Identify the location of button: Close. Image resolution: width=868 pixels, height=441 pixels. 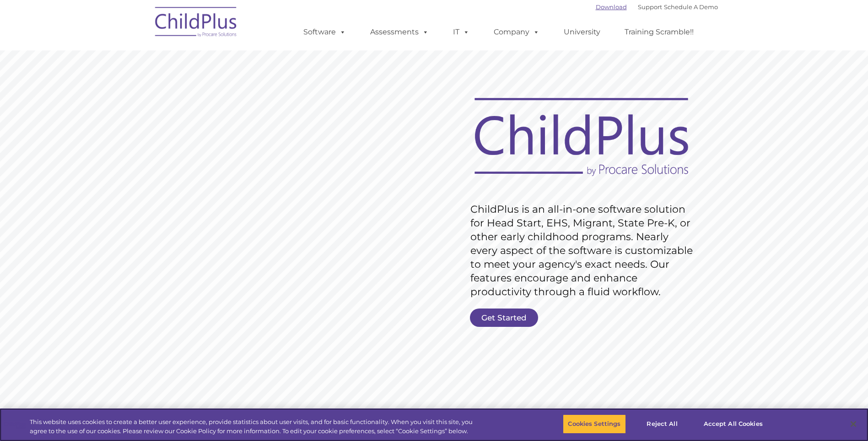
(853, 423).